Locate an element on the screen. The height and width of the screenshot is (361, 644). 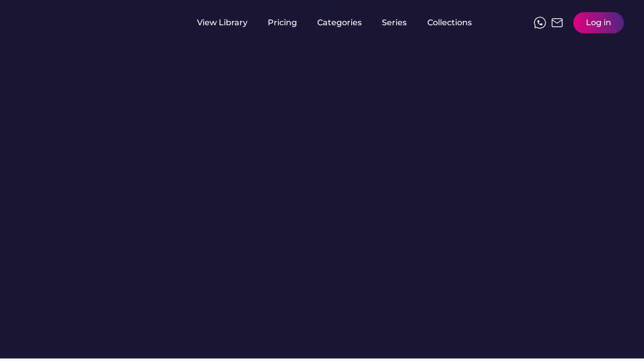
div: View Library is located at coordinates (222, 22).